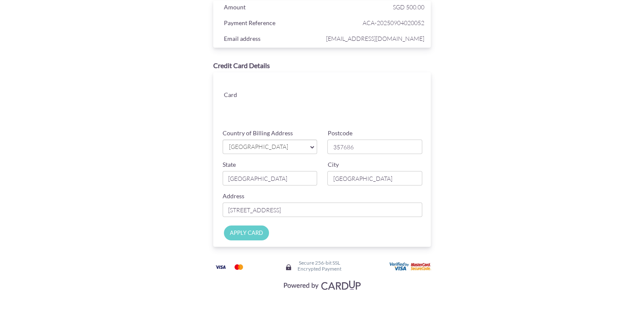  What do you see at coordinates (229, 165) in the screenshot?
I see `label: State` at bounding box center [229, 165].